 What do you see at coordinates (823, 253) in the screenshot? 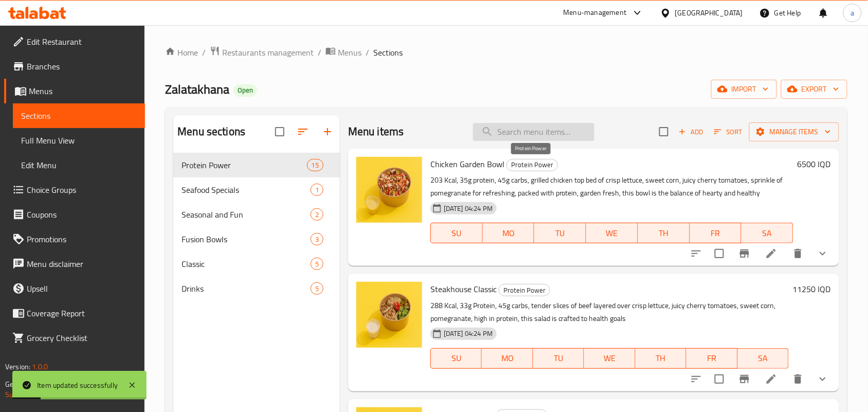
I see `svg: Show Choices` at bounding box center [823, 253].